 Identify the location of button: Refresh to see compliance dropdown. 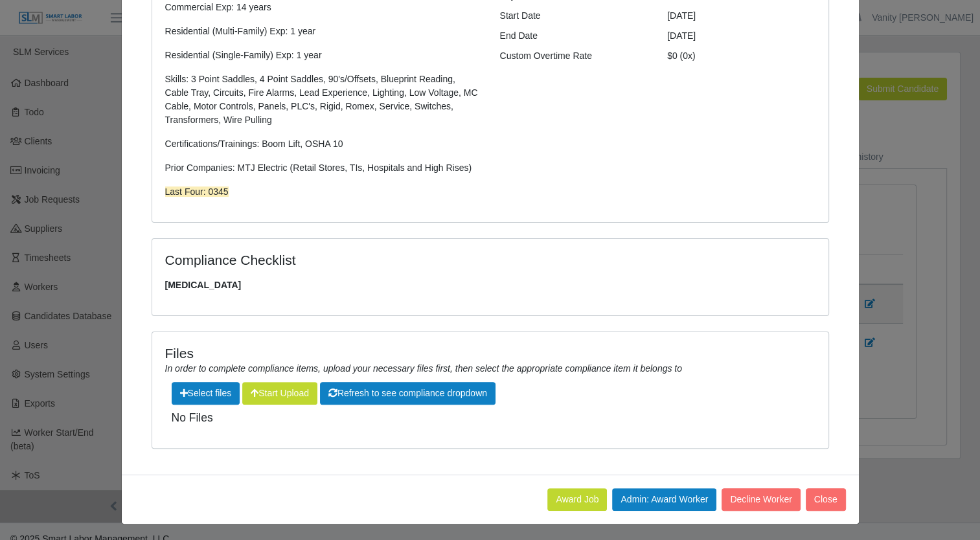
(407, 393).